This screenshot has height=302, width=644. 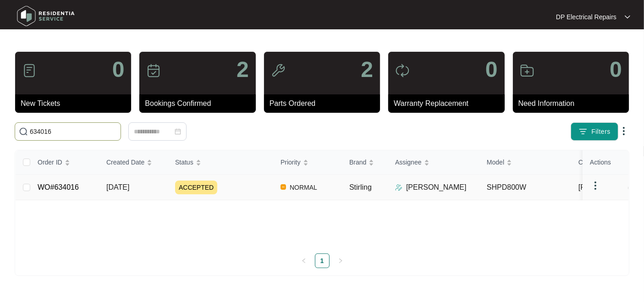 What do you see at coordinates (601, 131) in the screenshot?
I see `span: Filters` at bounding box center [601, 131].